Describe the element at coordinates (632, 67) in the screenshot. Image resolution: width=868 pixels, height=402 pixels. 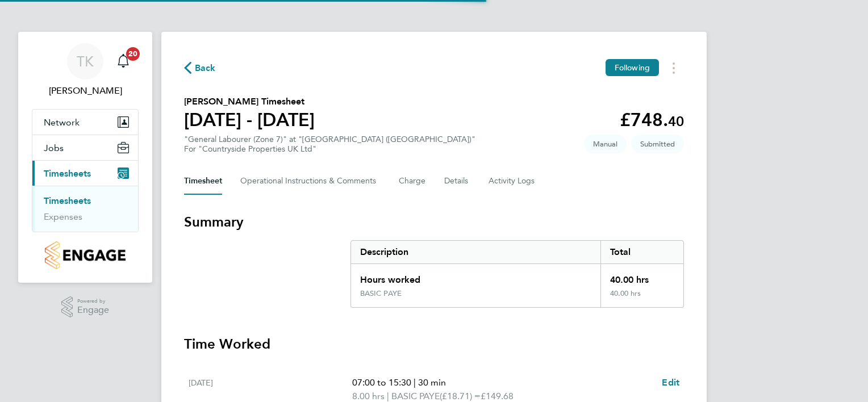
I see `button: Following` at that location.